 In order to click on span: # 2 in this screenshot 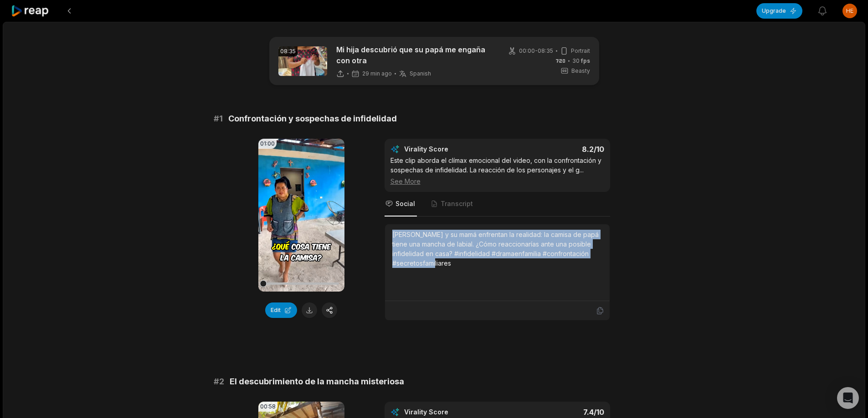, I will do `click(218, 382)`.